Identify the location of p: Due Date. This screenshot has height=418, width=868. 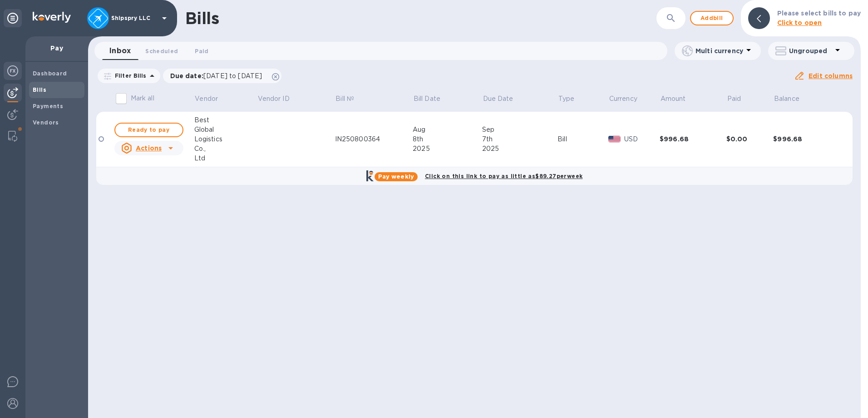
(498, 98).